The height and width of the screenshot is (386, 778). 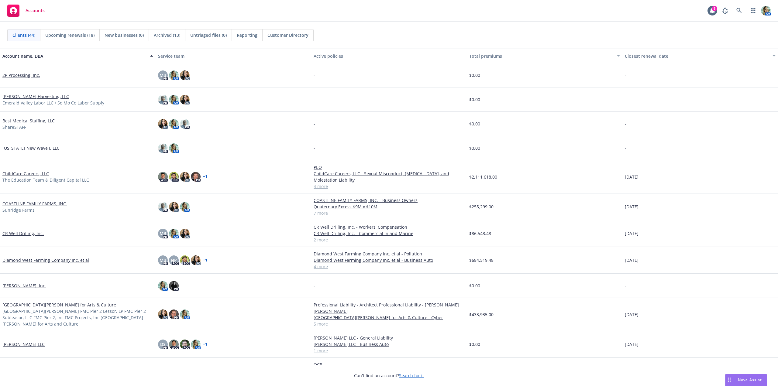 I want to click on a: CR Well Drilling, Inc. - Commercial Inland Marine, so click(x=389, y=233).